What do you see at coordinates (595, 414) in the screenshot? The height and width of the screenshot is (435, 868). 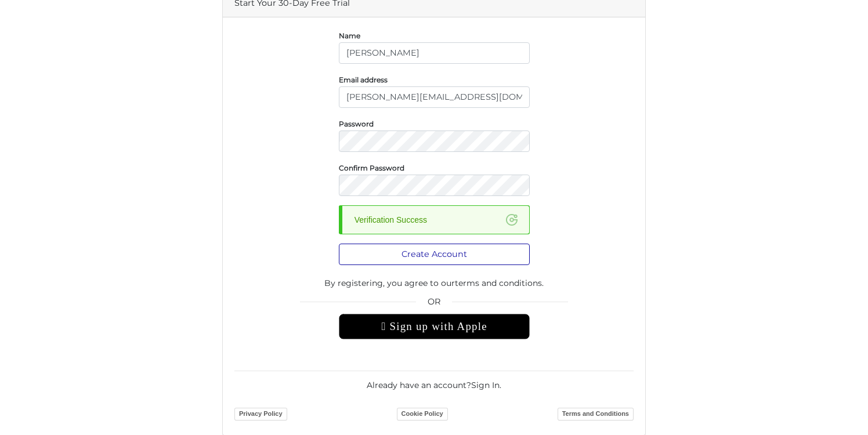 I see `a: Terms and Conditions` at bounding box center [595, 414].